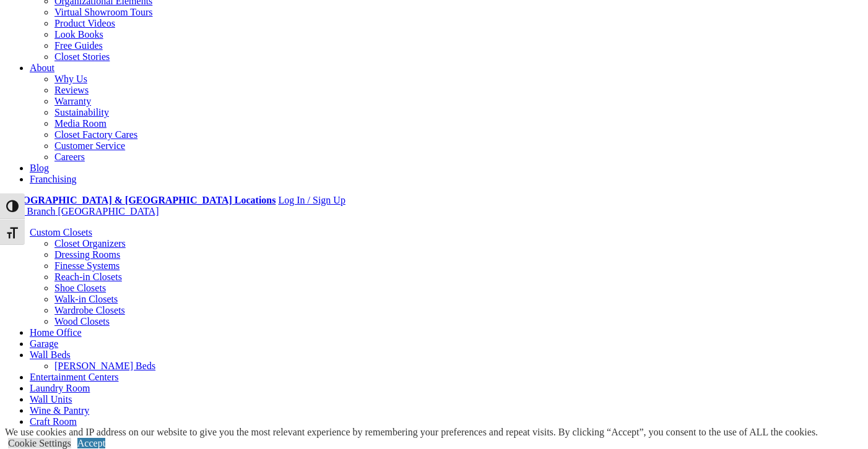  Describe the element at coordinates (72, 101) in the screenshot. I see `a: Warranty` at that location.